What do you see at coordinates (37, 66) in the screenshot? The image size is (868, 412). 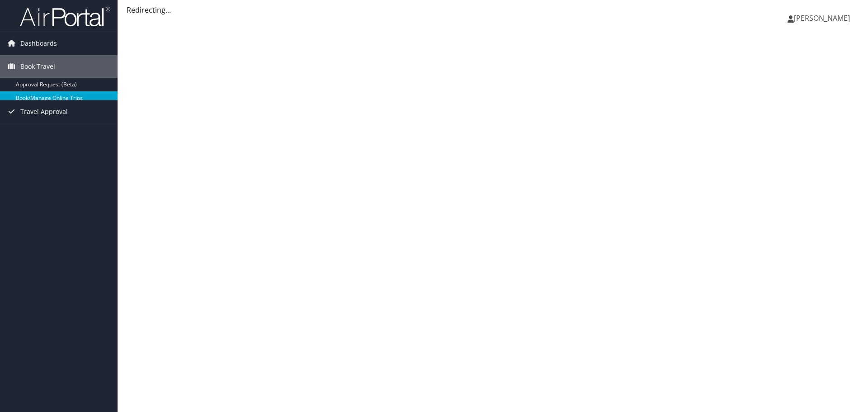 I see `span: Book Travel` at bounding box center [37, 66].